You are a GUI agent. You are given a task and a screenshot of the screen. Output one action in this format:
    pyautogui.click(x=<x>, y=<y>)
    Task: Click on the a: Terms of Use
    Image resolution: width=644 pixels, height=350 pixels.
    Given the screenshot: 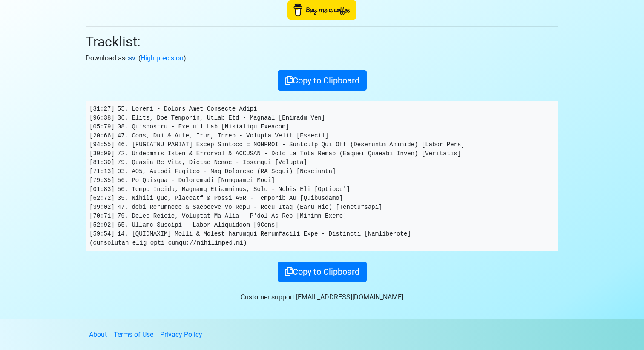 What is the action you would take?
    pyautogui.click(x=133, y=334)
    